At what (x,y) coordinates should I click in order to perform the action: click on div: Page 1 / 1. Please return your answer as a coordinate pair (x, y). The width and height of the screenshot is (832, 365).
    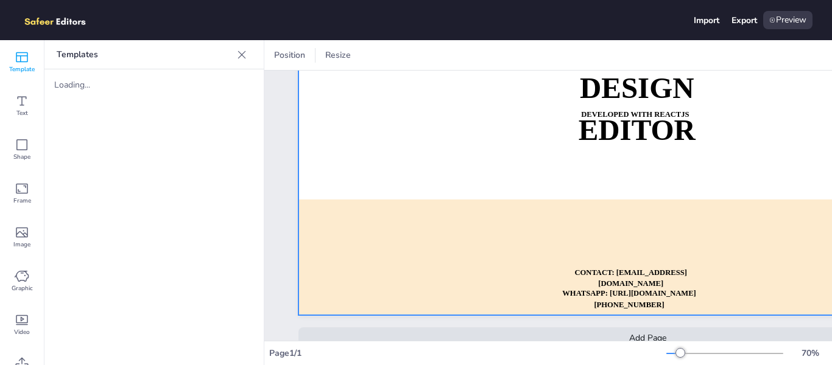
    Looking at the image, I should click on (468, 353).